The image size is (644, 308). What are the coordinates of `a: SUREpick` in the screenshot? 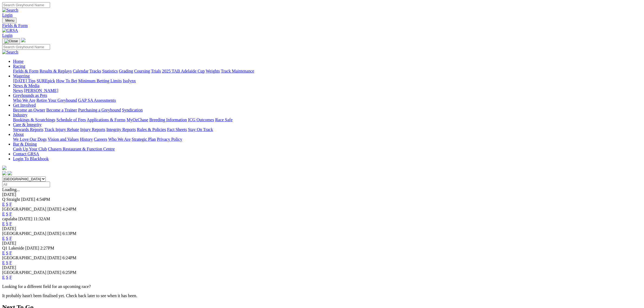 It's located at (46, 80).